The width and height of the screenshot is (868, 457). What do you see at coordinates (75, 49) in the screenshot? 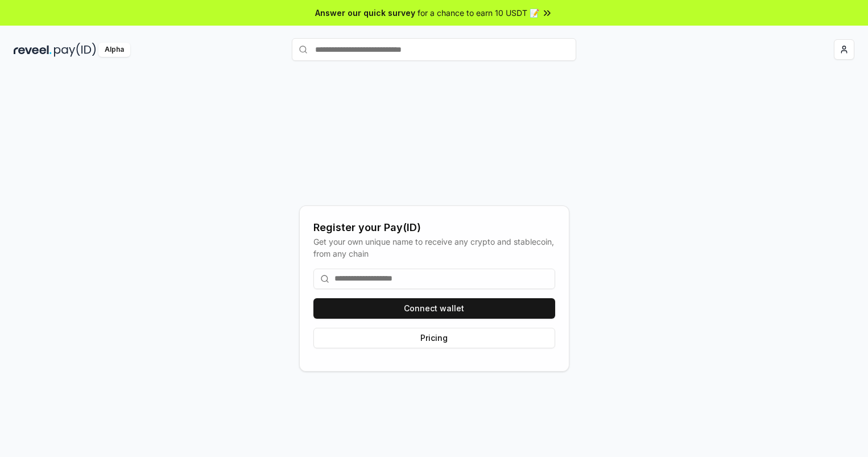
I see `img: pay_id` at bounding box center [75, 49].